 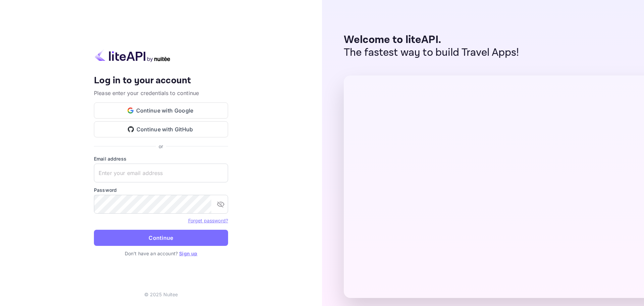 I want to click on p: Don't have an account?, so click(x=161, y=253).